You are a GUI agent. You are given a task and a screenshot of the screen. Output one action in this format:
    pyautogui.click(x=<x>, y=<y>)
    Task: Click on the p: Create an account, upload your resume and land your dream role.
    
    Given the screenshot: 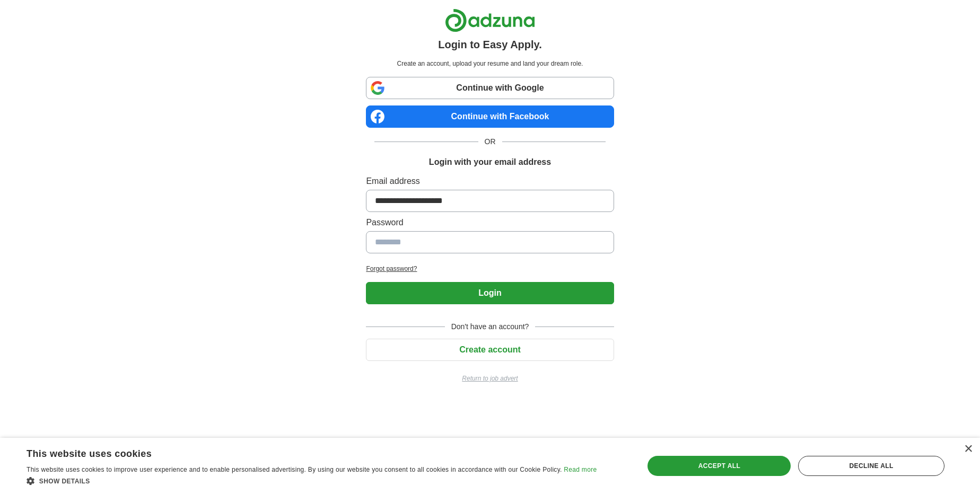 What is the action you would take?
    pyautogui.click(x=489, y=63)
    